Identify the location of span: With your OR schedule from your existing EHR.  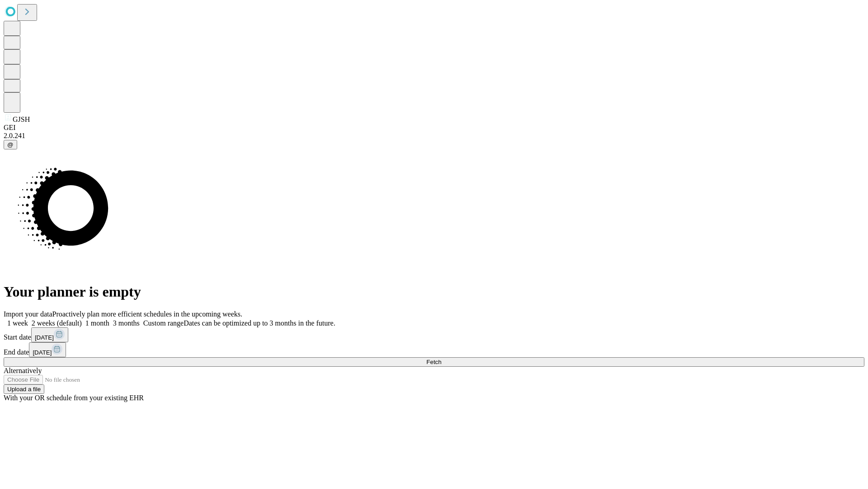
(73, 398).